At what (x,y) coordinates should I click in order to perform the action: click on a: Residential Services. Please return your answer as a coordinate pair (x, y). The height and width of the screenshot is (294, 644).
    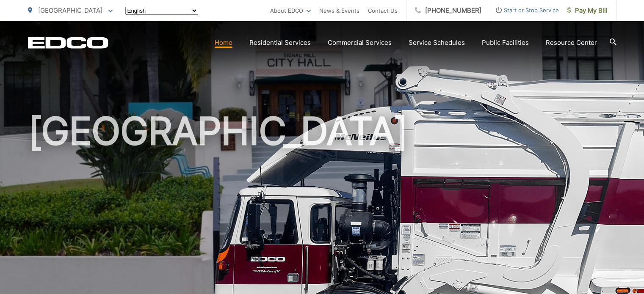
    Looking at the image, I should click on (280, 43).